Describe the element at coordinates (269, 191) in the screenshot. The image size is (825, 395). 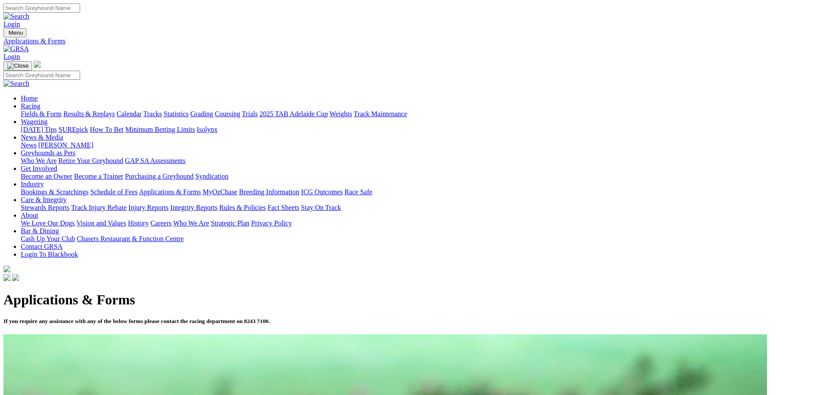
I see `a: Breeding Information` at that location.